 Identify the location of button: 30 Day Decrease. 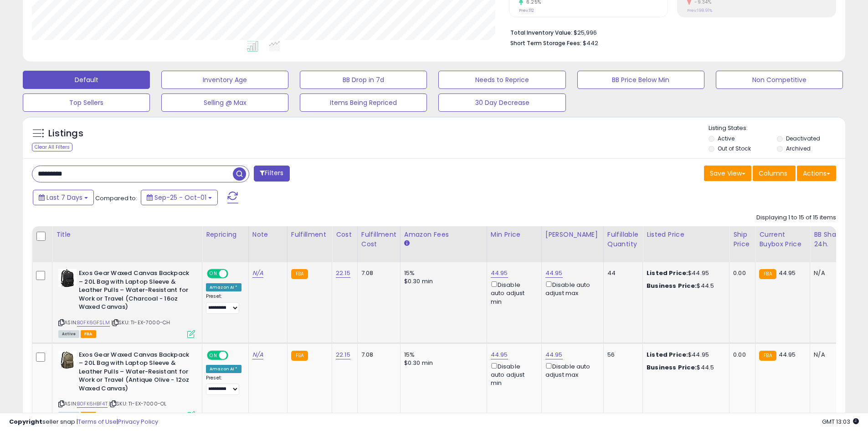
(502, 102).